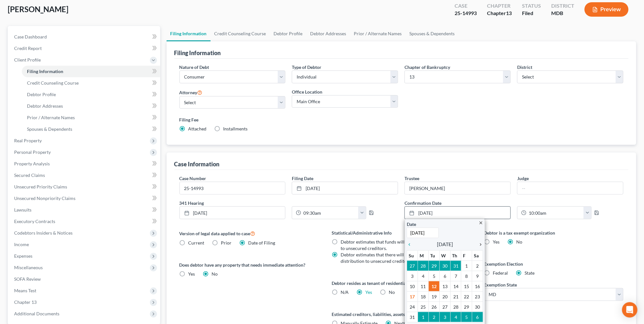  Describe the element at coordinates (85, 164) in the screenshot. I see `a: Property Analysis` at that location.